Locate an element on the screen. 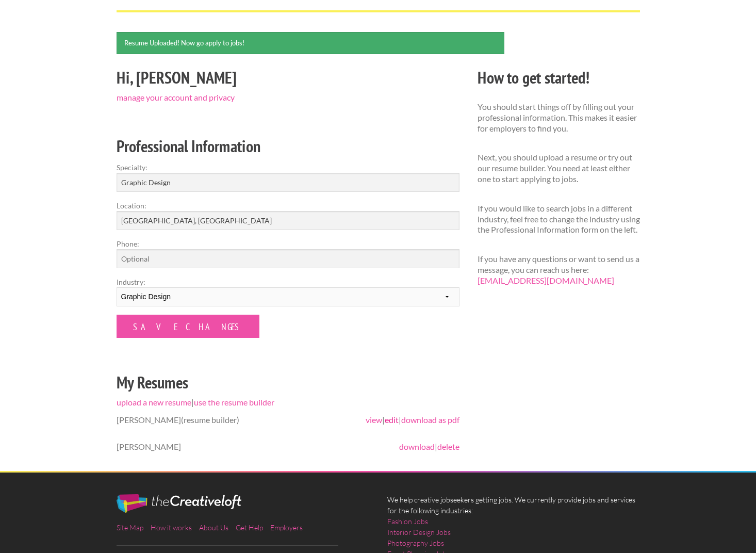 This screenshot has width=756, height=553. p: You should start things off by filling out your professional information. This makes it easier fo... is located at coordinates (559, 117).